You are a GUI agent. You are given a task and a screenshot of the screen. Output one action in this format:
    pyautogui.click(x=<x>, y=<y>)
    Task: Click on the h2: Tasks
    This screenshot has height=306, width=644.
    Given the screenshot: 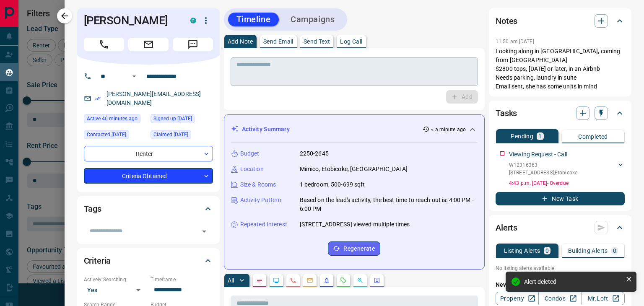 What is the action you would take?
    pyautogui.click(x=506, y=113)
    